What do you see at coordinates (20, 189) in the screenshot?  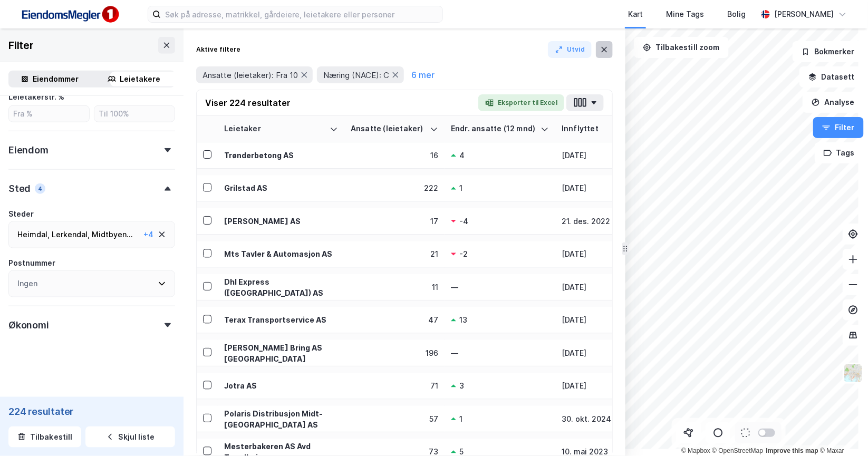 I see `div: Sted` at bounding box center [20, 189].